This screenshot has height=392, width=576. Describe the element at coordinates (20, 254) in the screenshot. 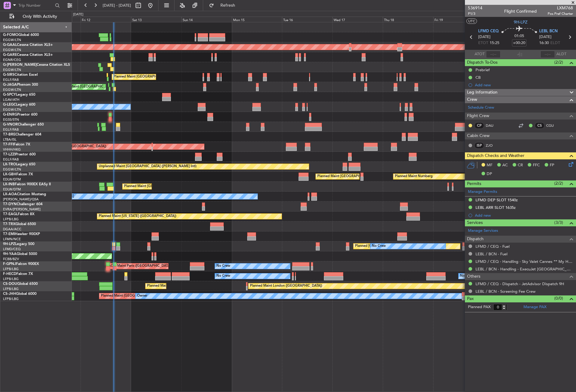

I see `a: 9H-YAAGlobal 5000` at that location.